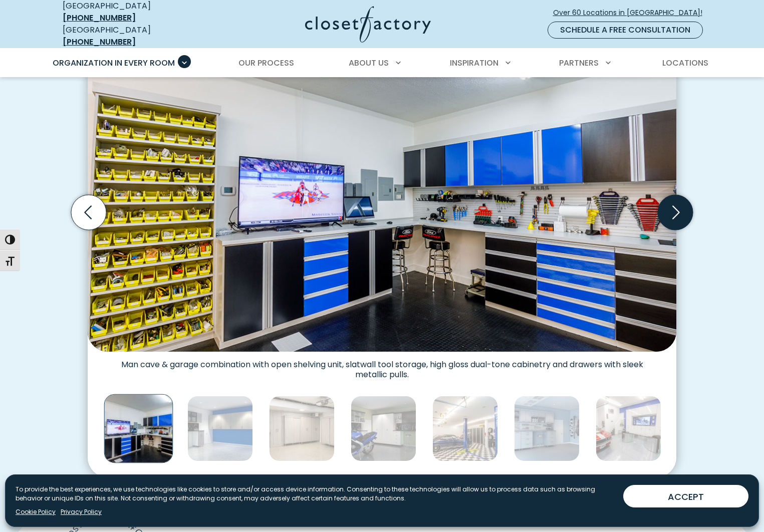 The height and width of the screenshot is (532, 764). What do you see at coordinates (81, 512) in the screenshot?
I see `a: Privacy Policy` at bounding box center [81, 512].